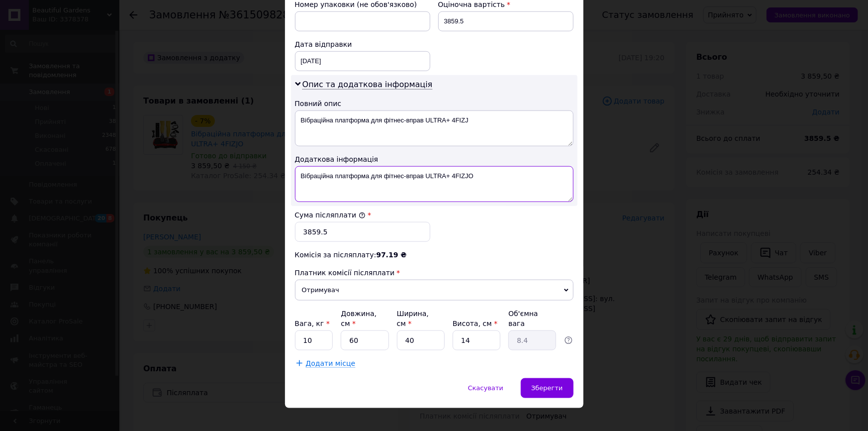 The height and width of the screenshot is (431, 868). Describe the element at coordinates (368, 85) in the screenshot. I see `span: Опис та додаткова інформація` at that location.